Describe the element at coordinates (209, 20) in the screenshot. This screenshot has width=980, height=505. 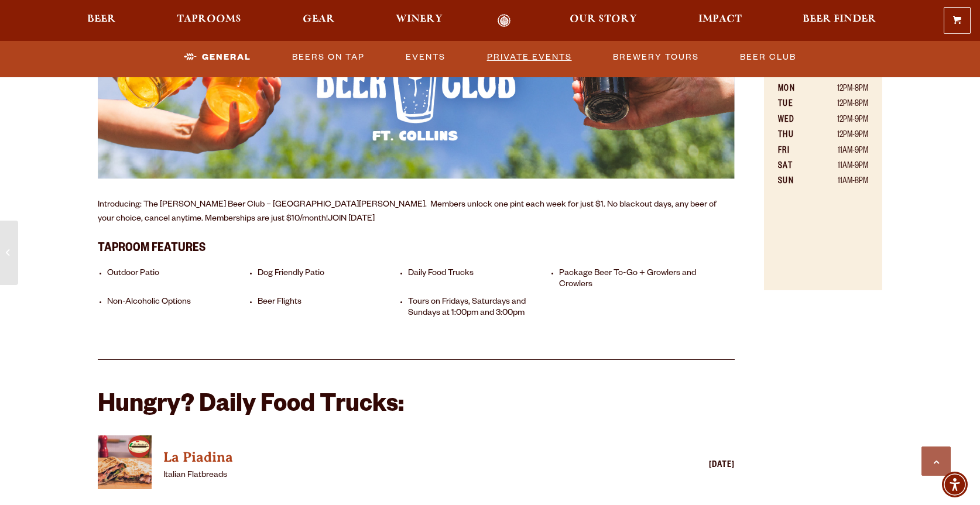
I see `span: Taprooms` at that location.